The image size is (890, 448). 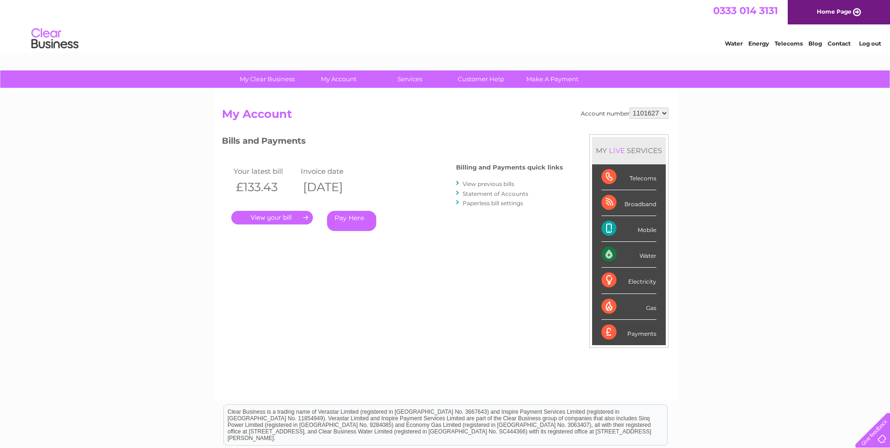 What do you see at coordinates (815, 43) in the screenshot?
I see `a: Blog` at bounding box center [815, 43].